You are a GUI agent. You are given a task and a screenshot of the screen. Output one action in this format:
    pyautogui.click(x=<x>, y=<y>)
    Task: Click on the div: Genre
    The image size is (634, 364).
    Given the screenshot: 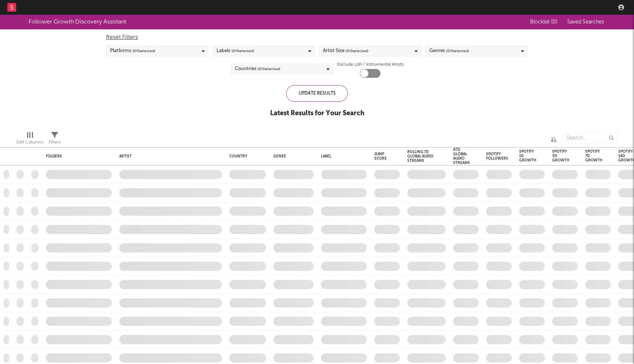 What is the action you would take?
    pyautogui.click(x=292, y=156)
    